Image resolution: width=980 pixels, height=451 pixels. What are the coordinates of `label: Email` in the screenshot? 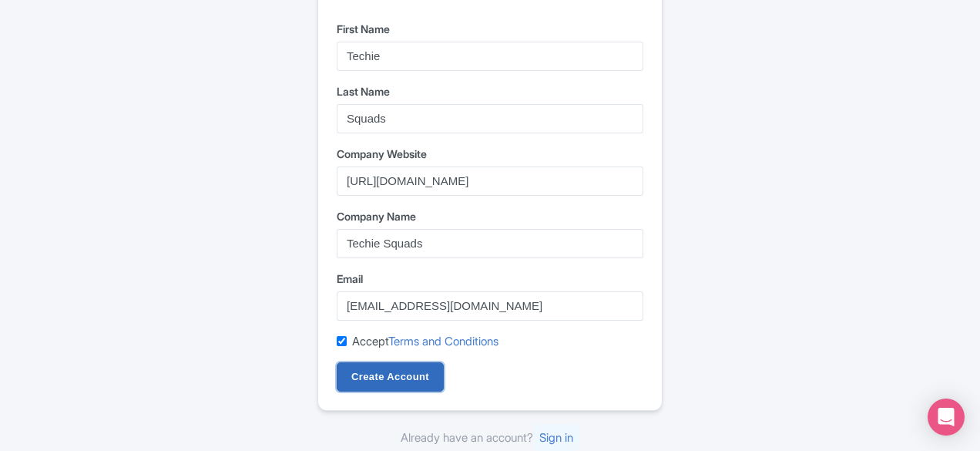 It's located at (490, 278).